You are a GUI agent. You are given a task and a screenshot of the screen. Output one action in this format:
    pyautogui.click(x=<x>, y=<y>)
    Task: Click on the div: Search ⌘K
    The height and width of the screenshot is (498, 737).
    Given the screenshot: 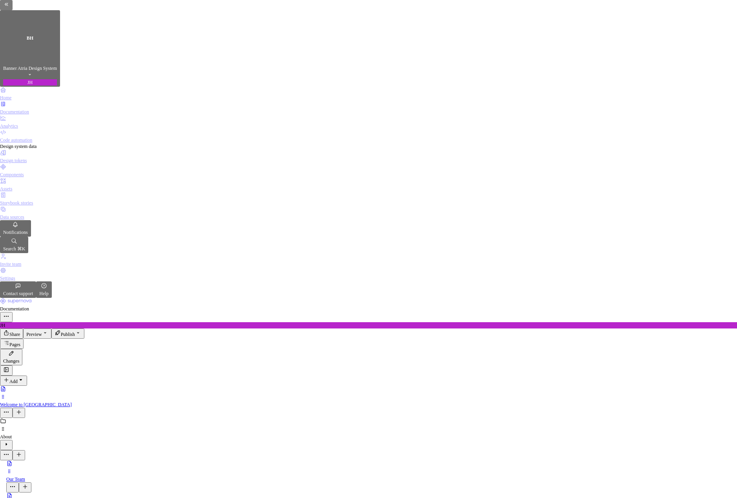 What is the action you would take?
    pyautogui.click(x=14, y=249)
    